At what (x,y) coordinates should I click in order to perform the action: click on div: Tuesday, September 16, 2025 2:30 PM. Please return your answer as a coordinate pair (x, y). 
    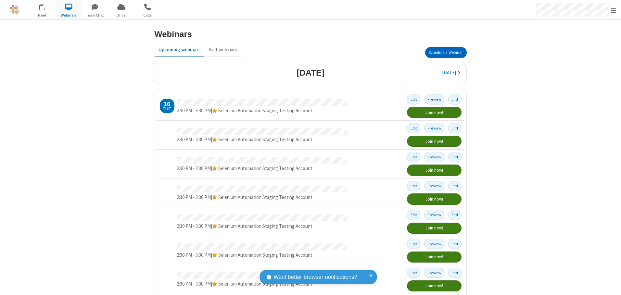
    Looking at the image, I should click on (167, 106).